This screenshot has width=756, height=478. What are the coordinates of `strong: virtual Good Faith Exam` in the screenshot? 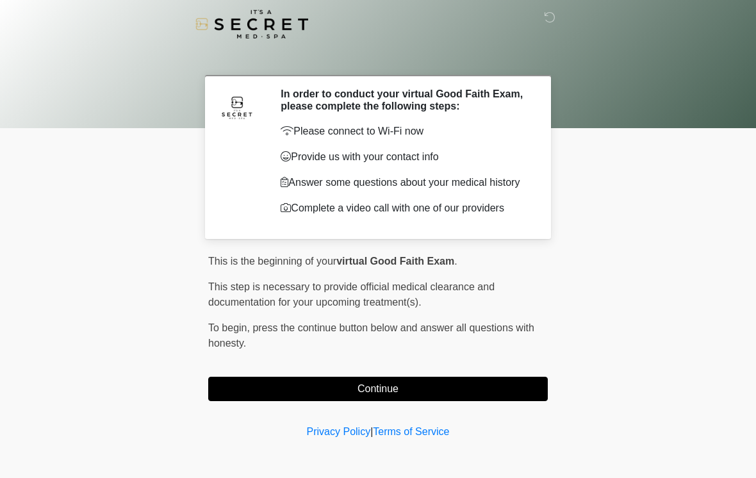 It's located at (395, 261).